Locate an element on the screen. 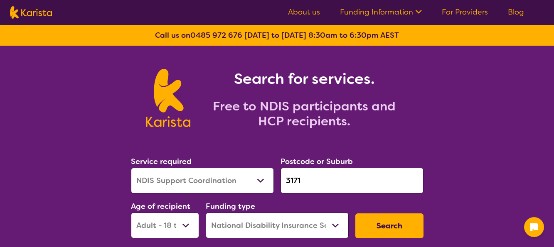  h1: Search for services. is located at coordinates (304, 79).